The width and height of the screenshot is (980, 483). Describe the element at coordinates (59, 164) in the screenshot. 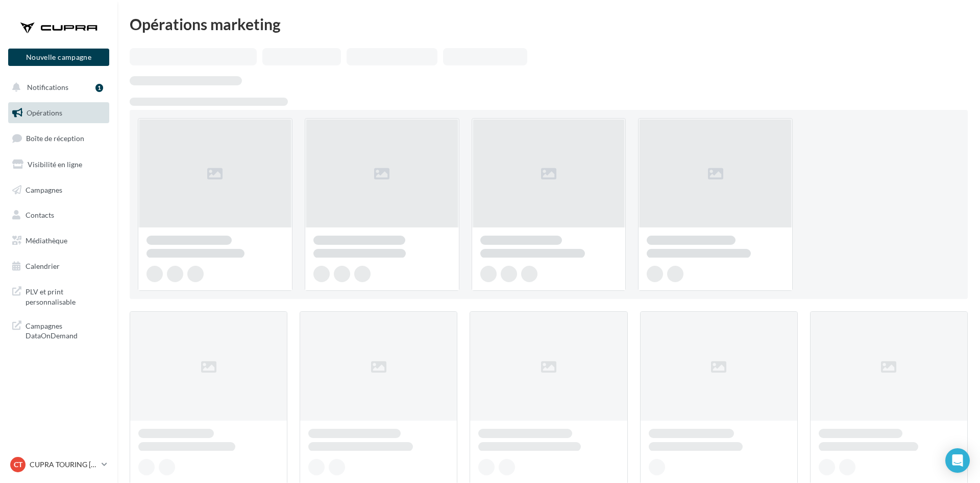

I see `a: Visibilité en ligne` at that location.